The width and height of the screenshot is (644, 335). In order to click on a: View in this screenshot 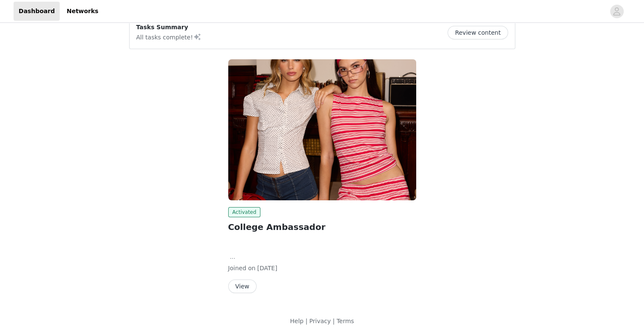, I will do `click(242, 286)`.